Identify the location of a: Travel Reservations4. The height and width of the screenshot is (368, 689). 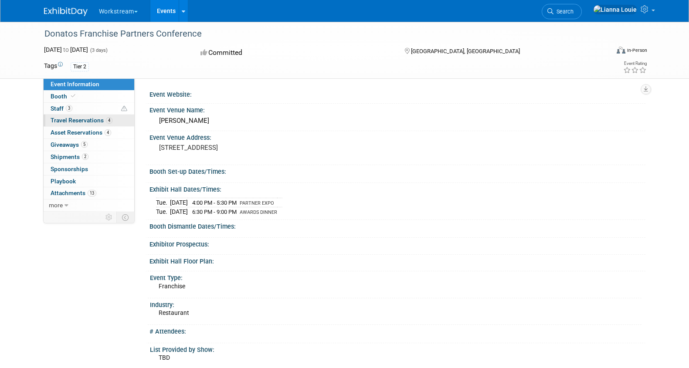
(89, 120).